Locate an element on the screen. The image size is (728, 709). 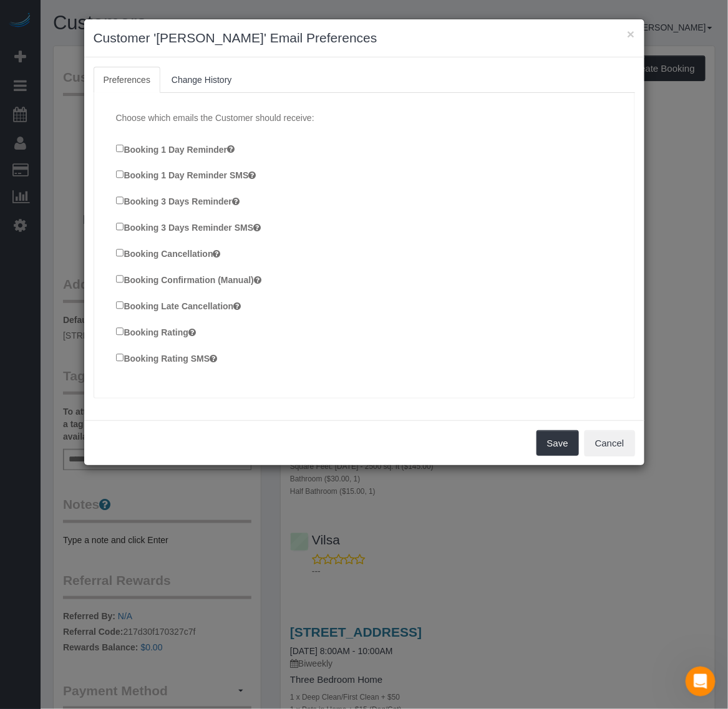
label: Booking Late Cancellation is located at coordinates (178, 306).